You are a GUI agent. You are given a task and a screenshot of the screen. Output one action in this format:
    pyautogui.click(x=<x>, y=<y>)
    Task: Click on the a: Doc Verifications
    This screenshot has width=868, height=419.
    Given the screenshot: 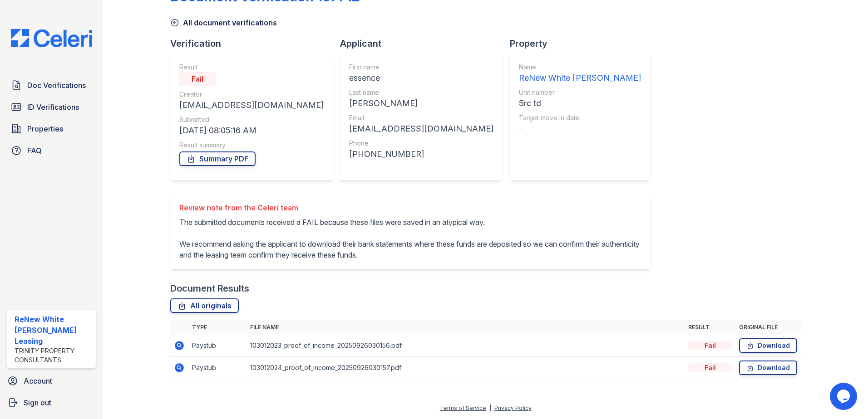 What is the action you would take?
    pyautogui.click(x=51, y=85)
    